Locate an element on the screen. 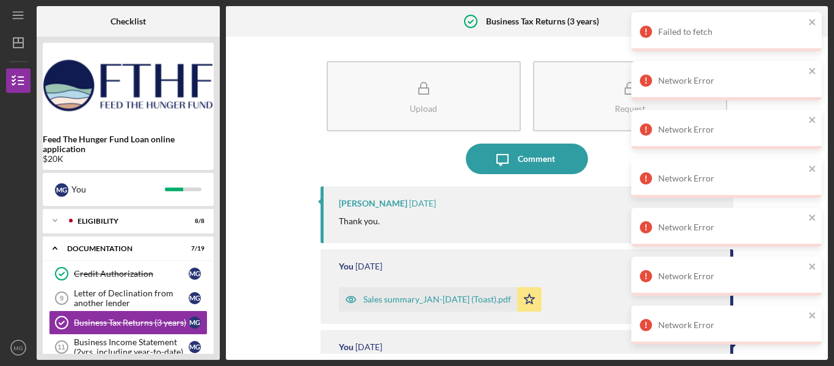  div: Credit Authorization is located at coordinates (131, 273).